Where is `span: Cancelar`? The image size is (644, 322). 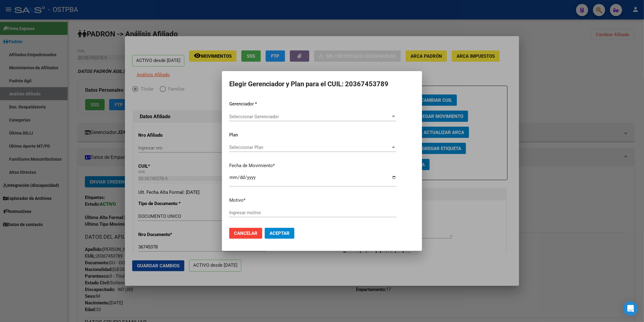
span: Cancelar is located at coordinates (246, 233).